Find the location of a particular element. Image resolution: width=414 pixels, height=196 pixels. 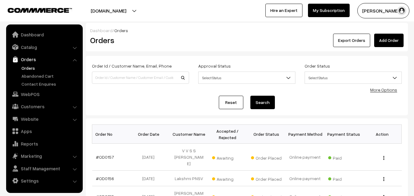

a: Website is located at coordinates (44, 119).